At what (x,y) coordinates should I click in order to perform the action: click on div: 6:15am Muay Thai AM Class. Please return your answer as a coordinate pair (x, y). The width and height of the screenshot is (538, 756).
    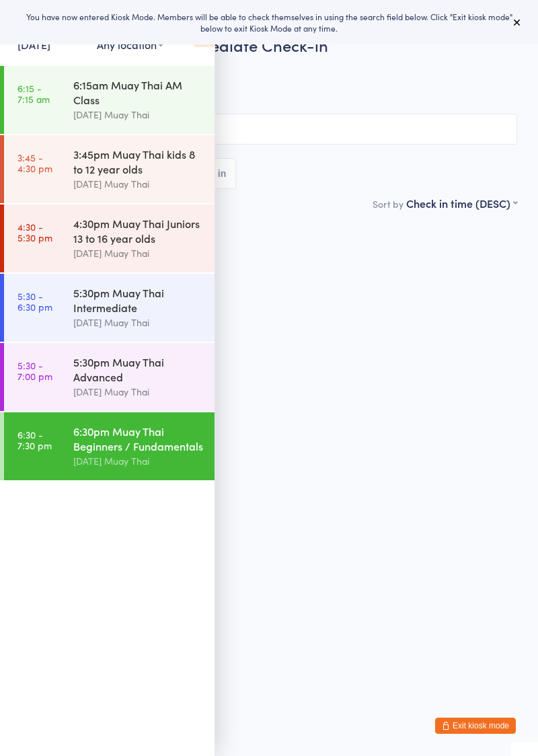
    Looking at the image, I should click on (138, 92).